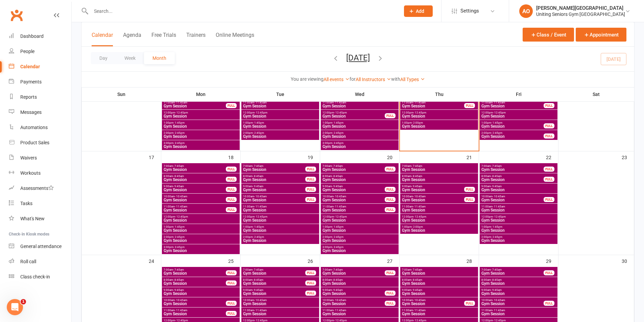 The width and height of the screenshot is (644, 322). I want to click on div: 24, so click(155, 260).